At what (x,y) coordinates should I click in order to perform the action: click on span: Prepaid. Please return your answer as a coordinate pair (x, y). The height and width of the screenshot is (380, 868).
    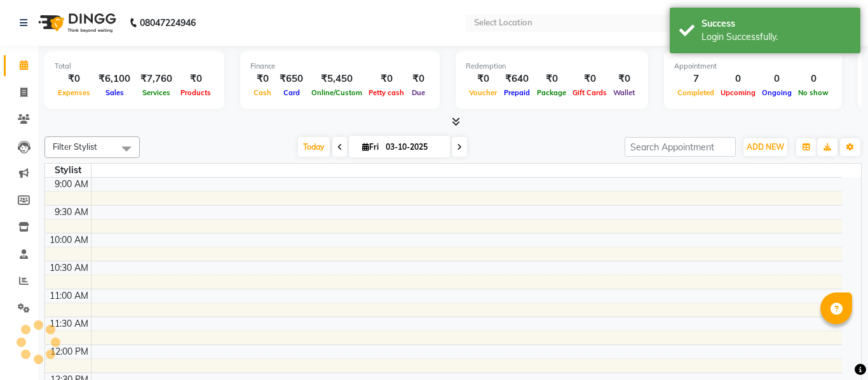
    Looking at the image, I should click on (516, 93).